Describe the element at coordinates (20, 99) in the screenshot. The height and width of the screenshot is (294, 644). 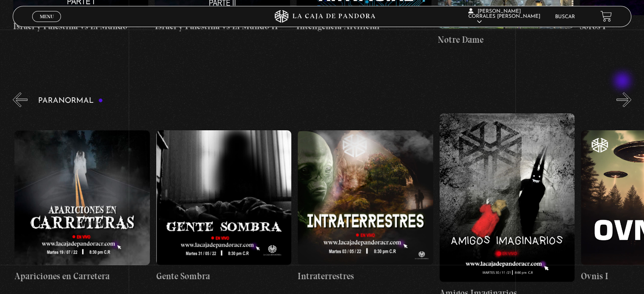
I see `button: Previous` at that location.